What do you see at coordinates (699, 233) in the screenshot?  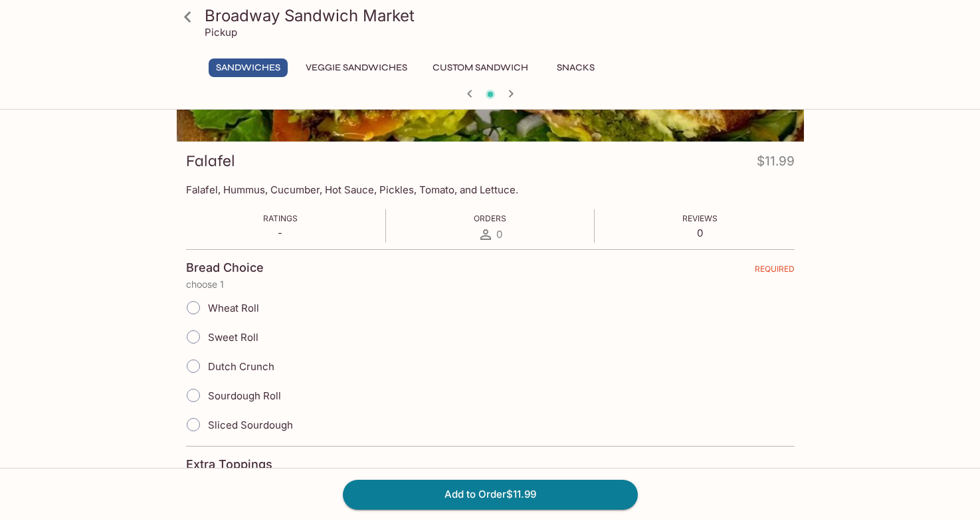 I see `p: 0` at bounding box center [699, 233].